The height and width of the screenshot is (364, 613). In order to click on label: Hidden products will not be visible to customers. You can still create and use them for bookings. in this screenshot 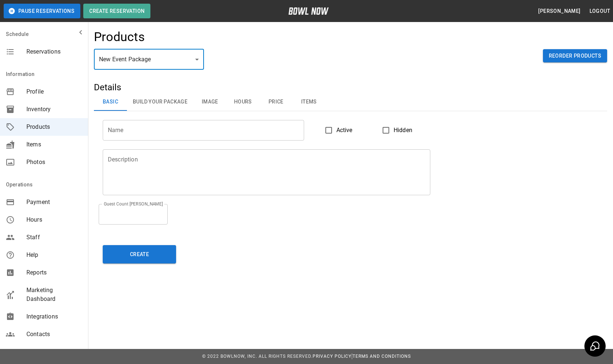, I will do `click(395, 130)`.